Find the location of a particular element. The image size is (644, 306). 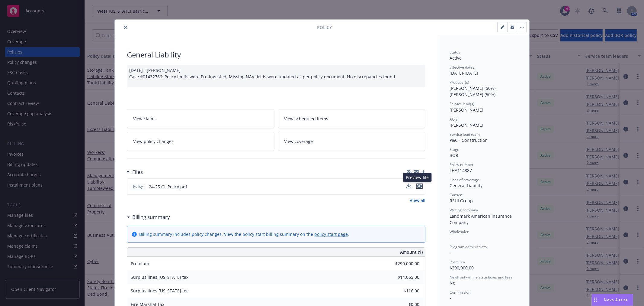

h3: Billing summary is located at coordinates (151, 217).